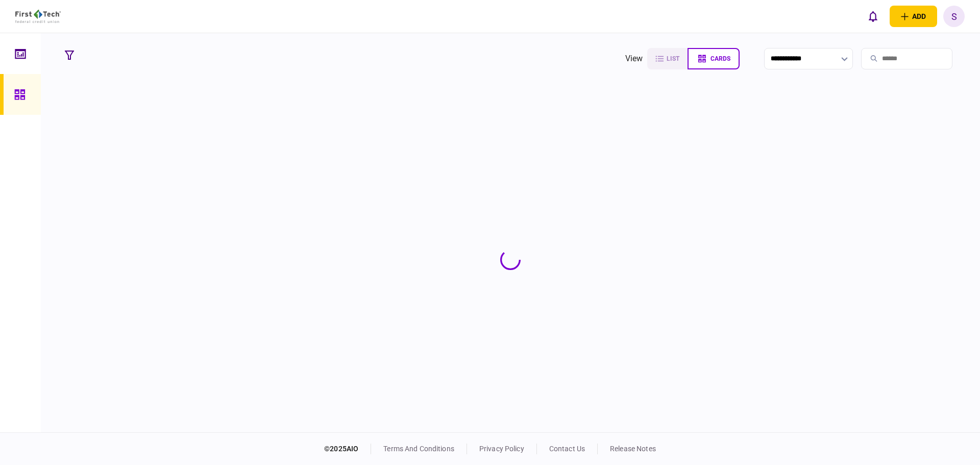  Describe the element at coordinates (418, 449) in the screenshot. I see `a: terms and conditions` at that location.